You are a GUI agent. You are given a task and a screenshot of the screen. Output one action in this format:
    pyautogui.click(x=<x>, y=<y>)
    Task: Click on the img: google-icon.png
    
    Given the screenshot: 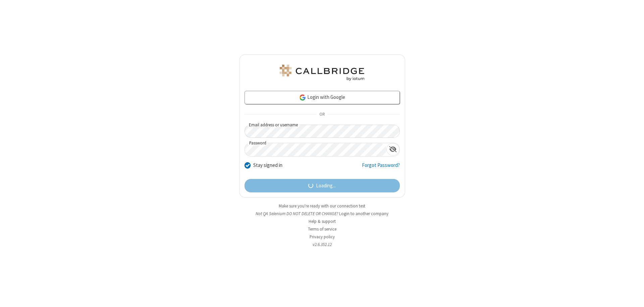 What is the action you would take?
    pyautogui.click(x=303, y=98)
    